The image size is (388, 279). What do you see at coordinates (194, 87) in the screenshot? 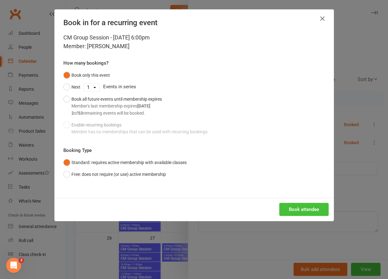
I see `div: Events in series` at bounding box center [194, 87].